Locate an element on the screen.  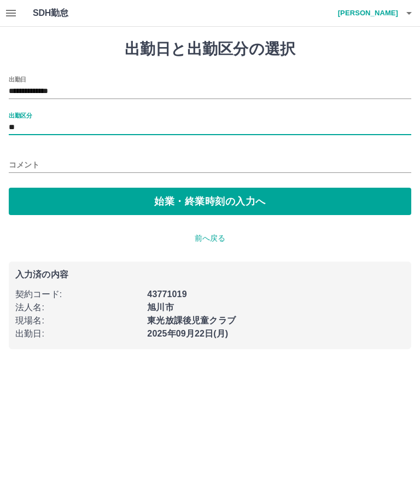
p: 入力済の内容 is located at coordinates (210, 275).